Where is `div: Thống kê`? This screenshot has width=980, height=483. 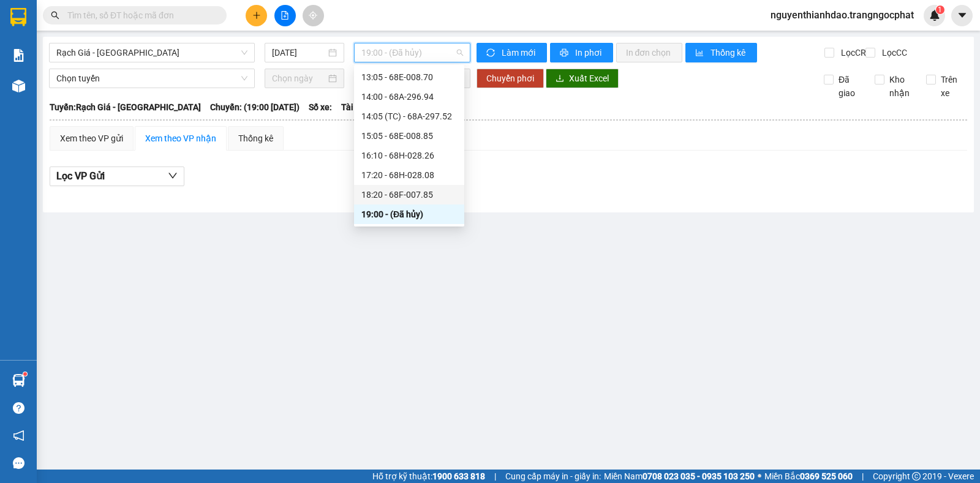 div: Thống kê is located at coordinates (256, 138).